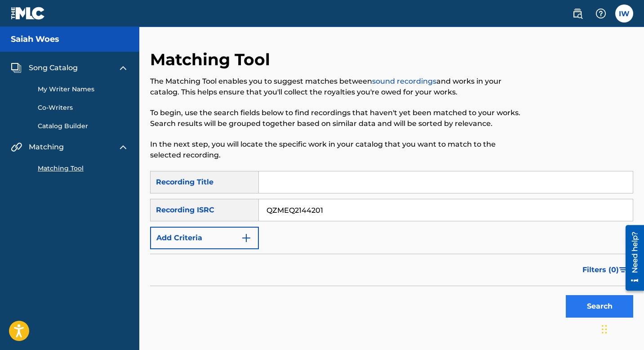  Describe the element at coordinates (83, 126) in the screenshot. I see `a: Catalog Builder` at that location.